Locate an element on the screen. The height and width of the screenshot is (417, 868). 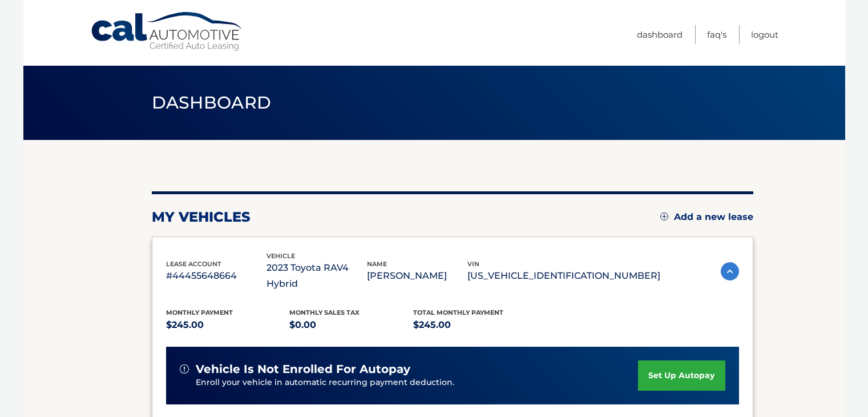
span: vehicle is not enrolled for autopay is located at coordinates (303, 369).